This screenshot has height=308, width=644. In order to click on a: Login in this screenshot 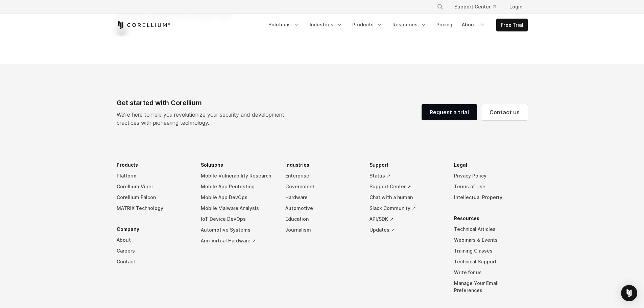, I will do `click(516, 6)`.